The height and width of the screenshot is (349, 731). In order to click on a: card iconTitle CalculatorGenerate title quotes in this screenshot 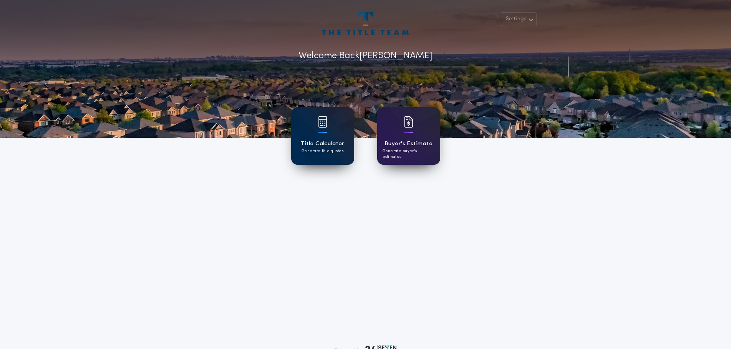, I will do `click(323, 136)`.